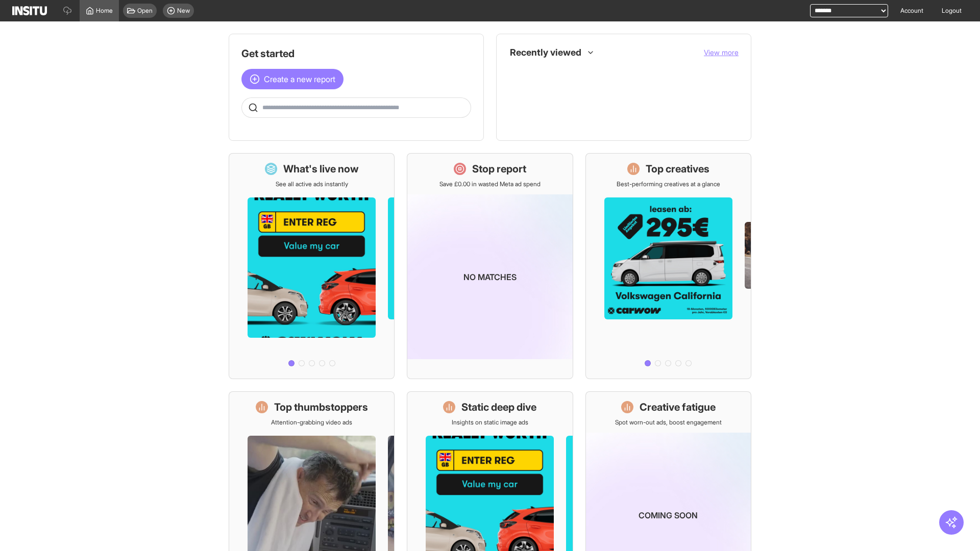 This screenshot has width=980, height=551. I want to click on h1: What's live now, so click(321, 168).